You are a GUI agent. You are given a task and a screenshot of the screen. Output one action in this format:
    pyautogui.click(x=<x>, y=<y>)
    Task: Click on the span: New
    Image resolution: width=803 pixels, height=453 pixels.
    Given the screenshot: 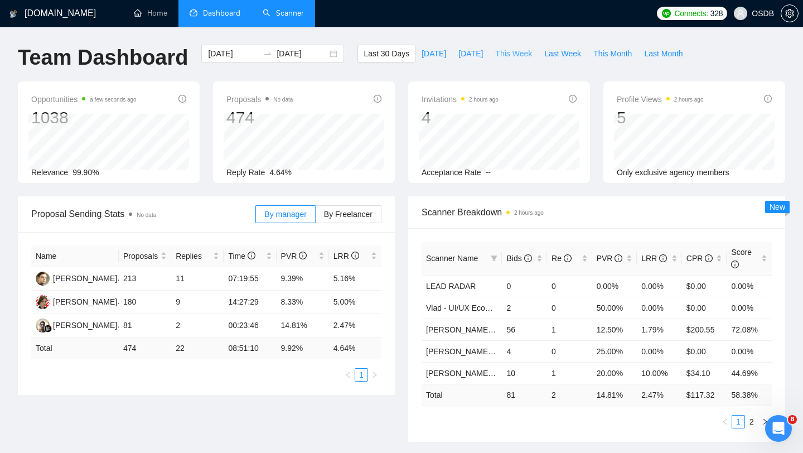 What is the action you would take?
    pyautogui.click(x=777, y=207)
    